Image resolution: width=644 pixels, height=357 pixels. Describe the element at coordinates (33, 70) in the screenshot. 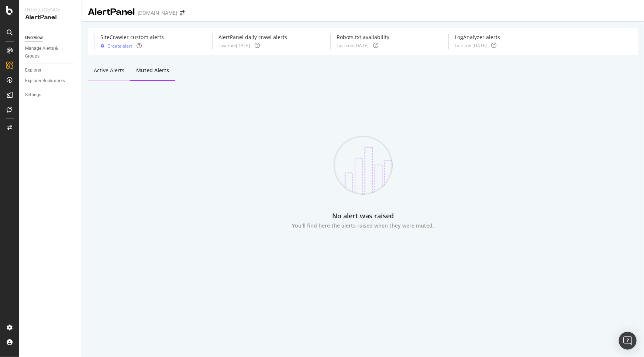

I see `div: Explorer` at that location.